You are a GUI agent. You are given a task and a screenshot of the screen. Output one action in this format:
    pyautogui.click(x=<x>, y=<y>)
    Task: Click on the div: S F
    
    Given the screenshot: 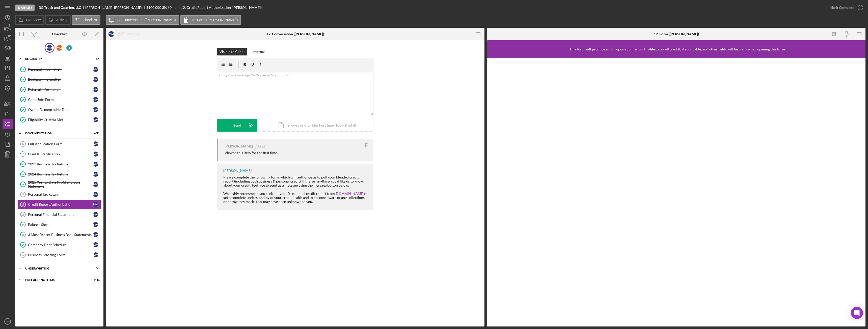 What is the action you would take?
    pyautogui.click(x=69, y=48)
    